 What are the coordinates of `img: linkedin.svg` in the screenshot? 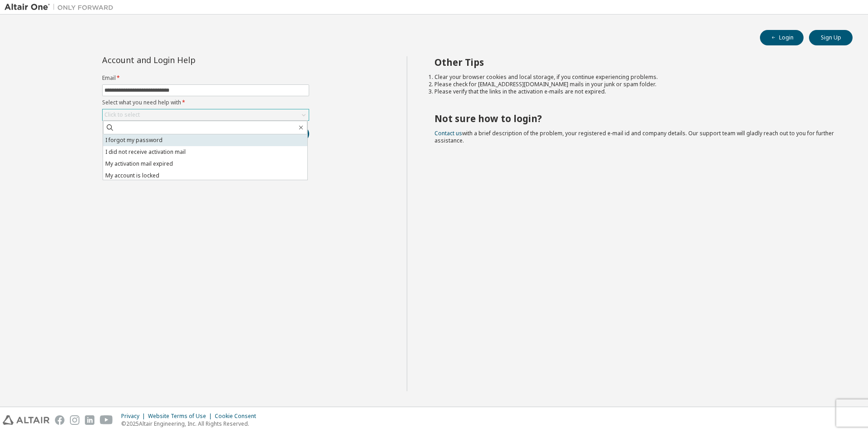 It's located at (89, 420).